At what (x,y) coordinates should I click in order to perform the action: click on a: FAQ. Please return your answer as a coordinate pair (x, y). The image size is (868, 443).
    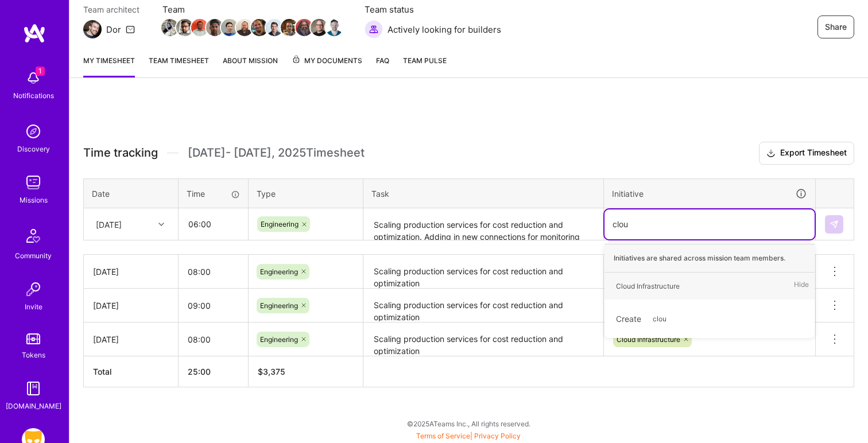
    Looking at the image, I should click on (382, 66).